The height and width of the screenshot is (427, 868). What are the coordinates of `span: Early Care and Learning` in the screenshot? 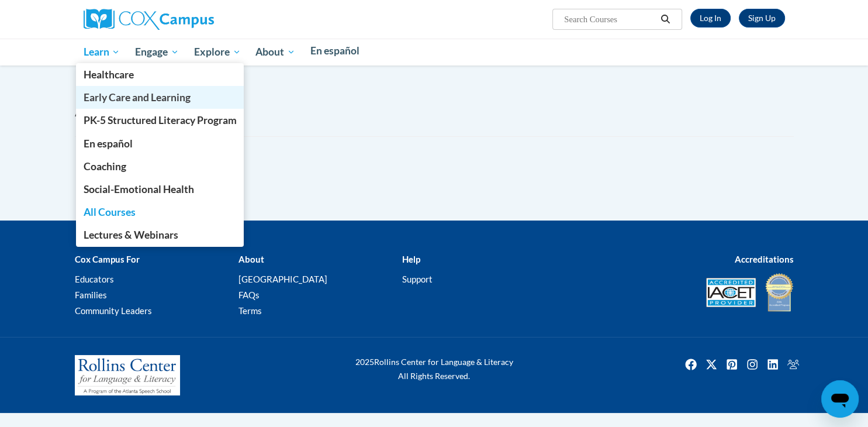 It's located at (136, 97).